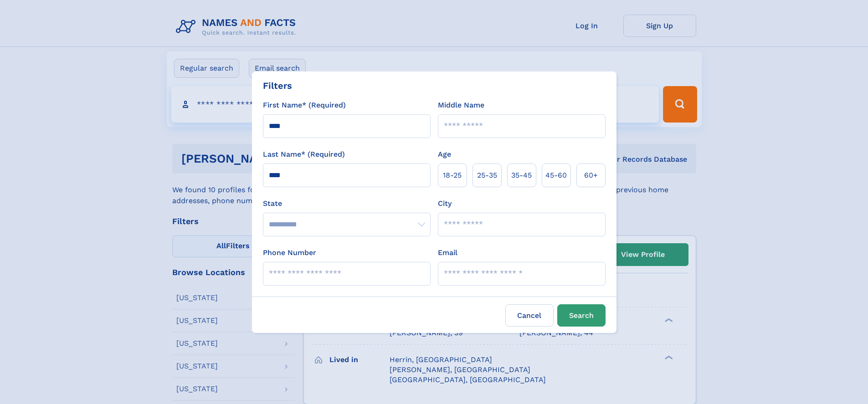 This screenshot has height=404, width=868. I want to click on label: City, so click(445, 204).